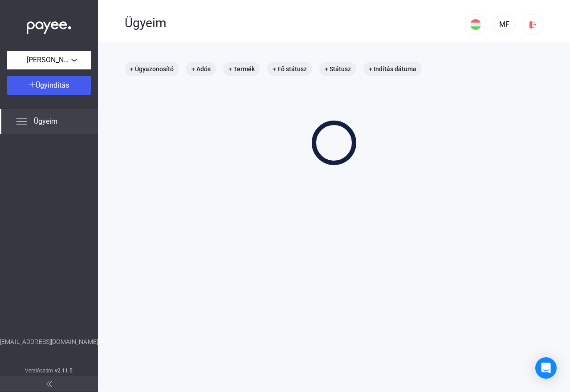  Describe the element at coordinates (64, 371) in the screenshot. I see `strong: v2.11.5` at that location.